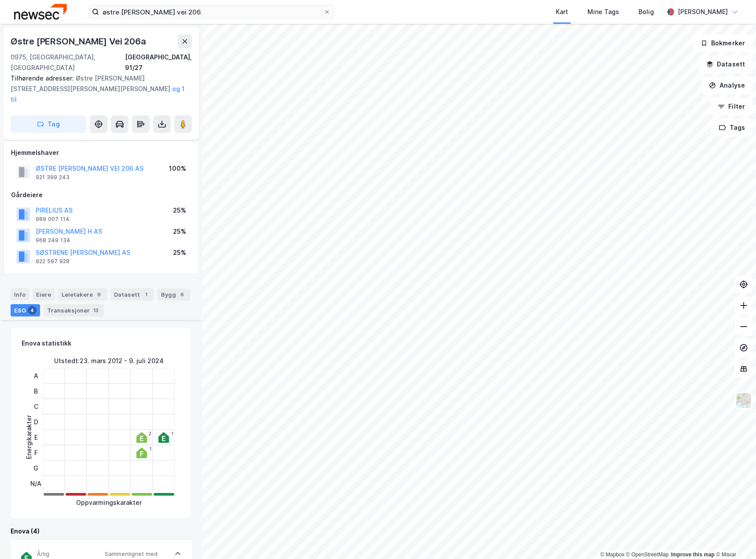  What do you see at coordinates (733, 538) in the screenshot?
I see `div: Kontrollprogram for chat` at bounding box center [733, 538].